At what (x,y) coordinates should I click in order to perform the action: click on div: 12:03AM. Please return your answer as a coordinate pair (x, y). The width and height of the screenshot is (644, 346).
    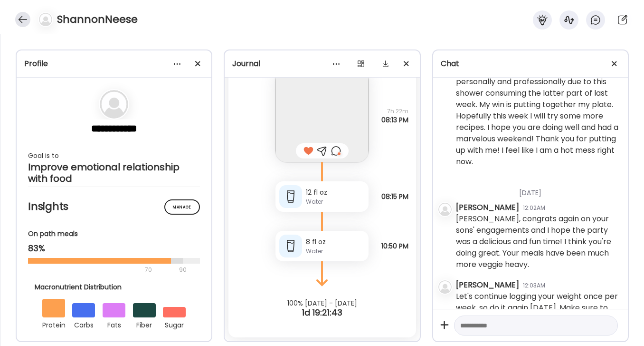
    Looking at the image, I should click on (534, 285).